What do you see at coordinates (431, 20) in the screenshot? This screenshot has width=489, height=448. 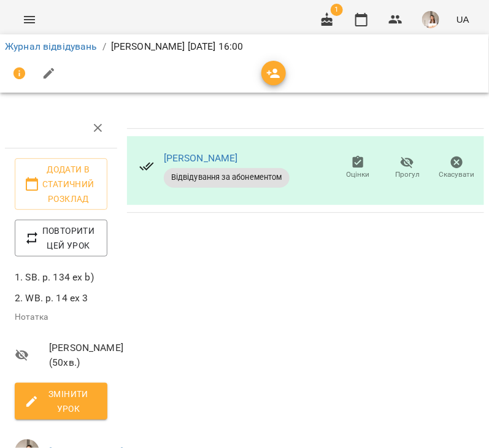 I see `img: 712aada8251ba8fda70bc04018b69839.jpg` at bounding box center [431, 20].